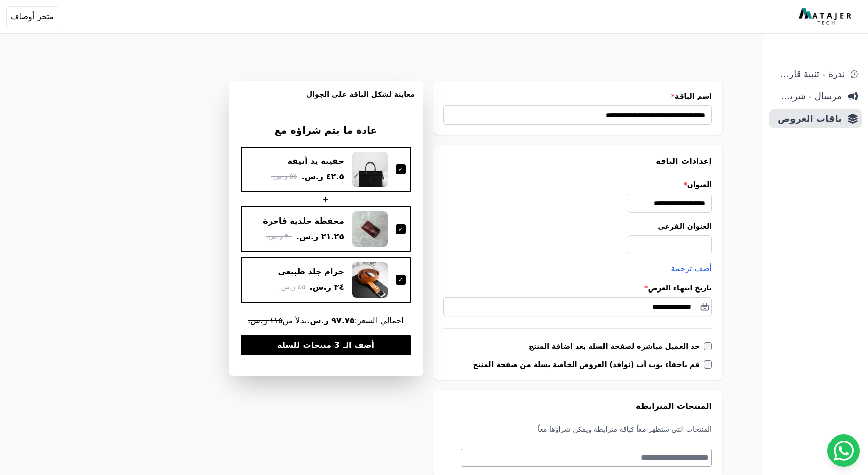  Describe the element at coordinates (320, 237) in the screenshot. I see `span: ٢١.٢٥ ر.س.` at that location.